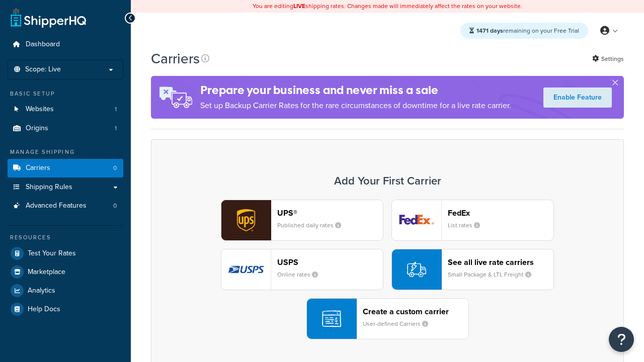  I want to click on a: Marketplace, so click(66, 272).